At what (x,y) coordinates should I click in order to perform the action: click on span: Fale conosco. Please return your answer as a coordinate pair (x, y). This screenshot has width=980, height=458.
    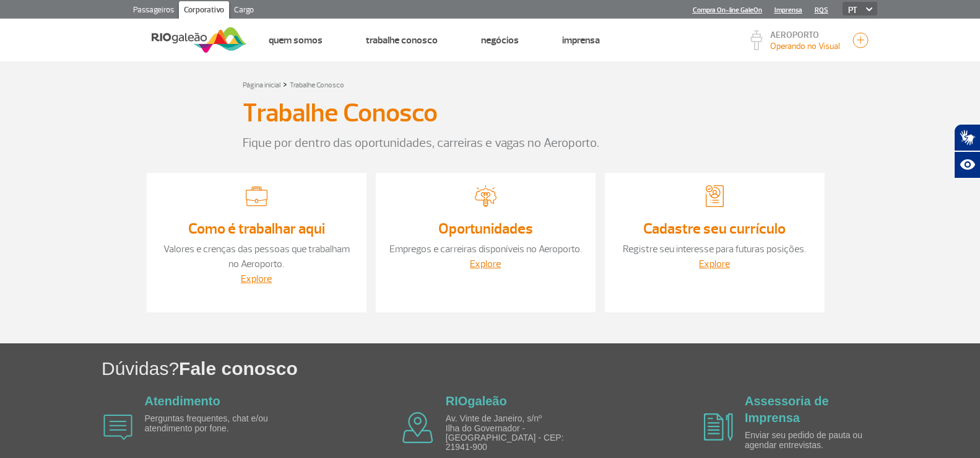
    Looking at the image, I should click on (238, 368).